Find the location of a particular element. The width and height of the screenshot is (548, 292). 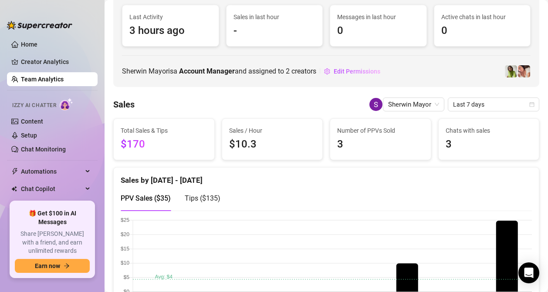

img: Taylor is located at coordinates (524, 71).